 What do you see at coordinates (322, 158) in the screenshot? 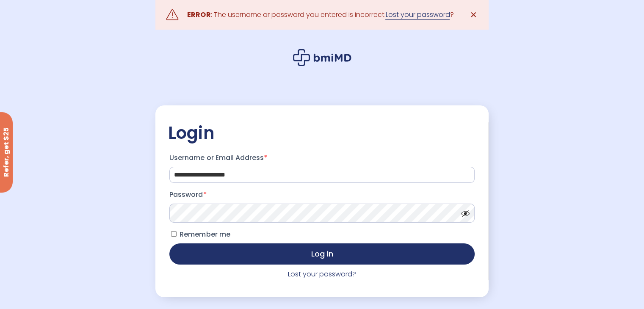
I see `label: Username or Email Address` at bounding box center [322, 158].